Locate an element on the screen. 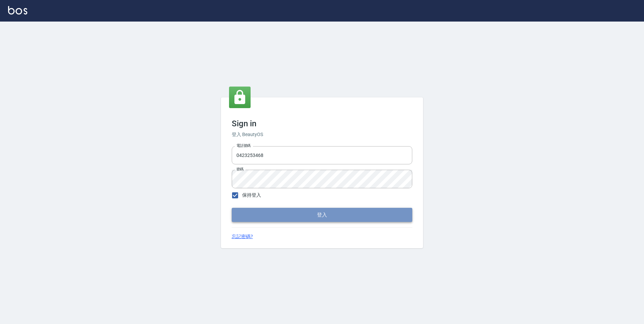  button: 登入 is located at coordinates (322, 215).